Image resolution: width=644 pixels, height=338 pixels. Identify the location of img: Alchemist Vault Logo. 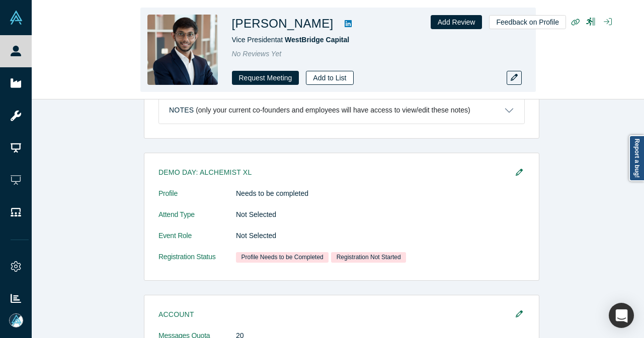
(16, 18).